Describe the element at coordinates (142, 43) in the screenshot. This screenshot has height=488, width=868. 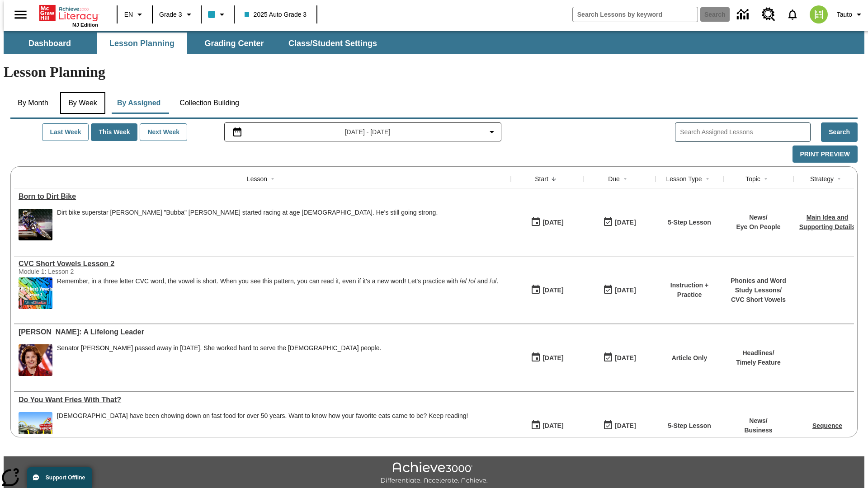
I see `button: Lesson Planning` at that location.